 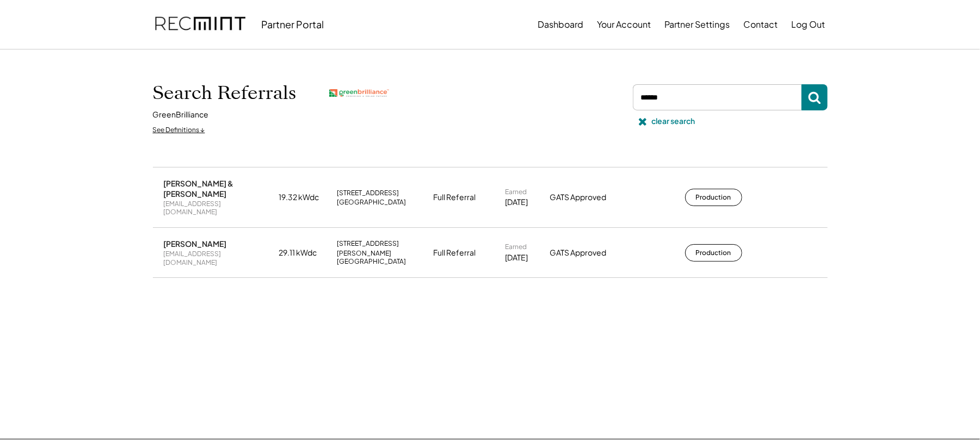 I want to click on button: Partner Settings, so click(x=697, y=25).